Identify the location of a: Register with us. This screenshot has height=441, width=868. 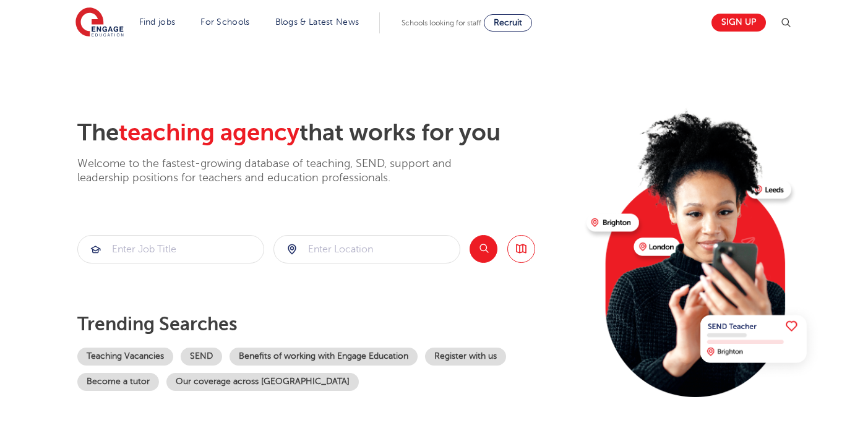
(465, 356).